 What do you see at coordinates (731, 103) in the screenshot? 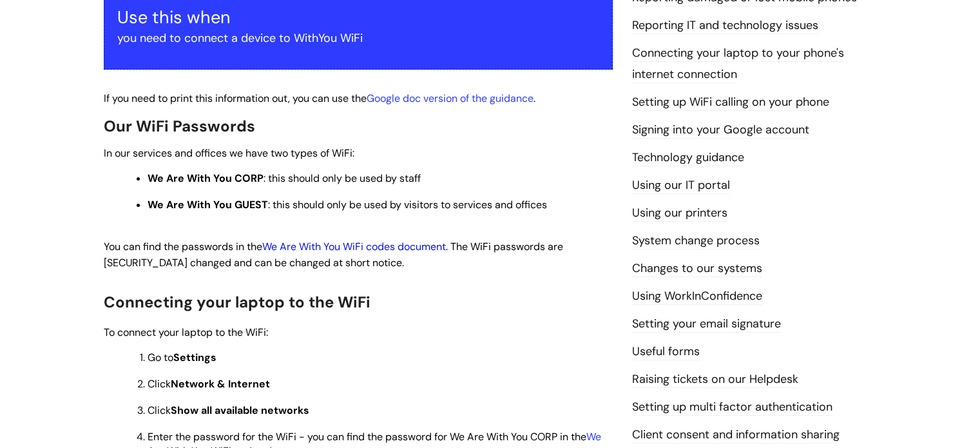
I see `a: Setting up WiFi calling on your phone` at bounding box center [731, 103].